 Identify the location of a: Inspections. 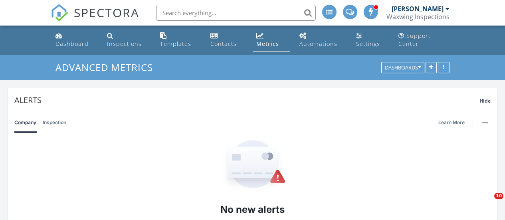
(127, 40).